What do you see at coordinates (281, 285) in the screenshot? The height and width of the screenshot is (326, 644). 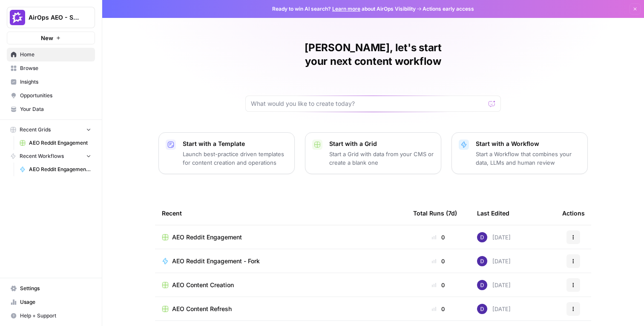 I see `a: AEO Content Creation` at bounding box center [281, 285].